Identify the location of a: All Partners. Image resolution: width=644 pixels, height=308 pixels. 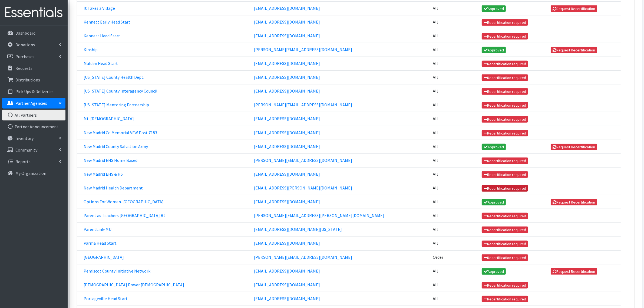
(34, 115).